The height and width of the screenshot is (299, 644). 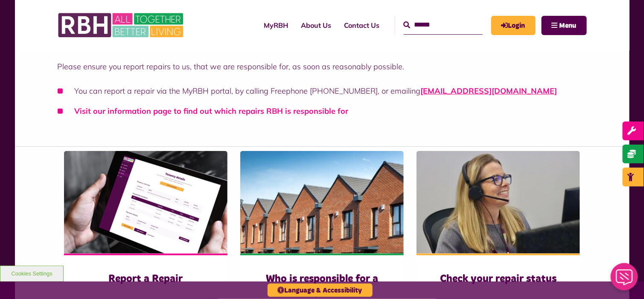 I want to click on img: RBH Asset 5 (FB, Linkedin, Twitter), so click(x=145, y=202).